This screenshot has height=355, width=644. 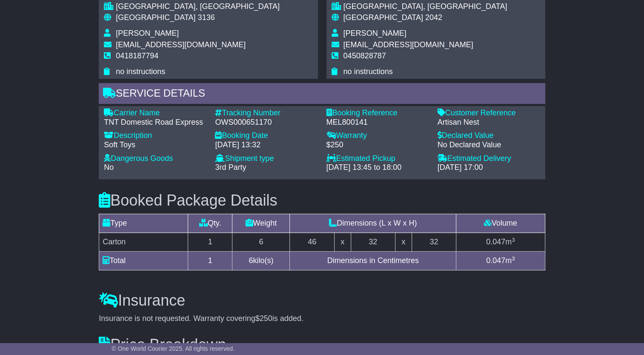 What do you see at coordinates (489, 113) in the screenshot?
I see `div: Customer Reference` at bounding box center [489, 113].